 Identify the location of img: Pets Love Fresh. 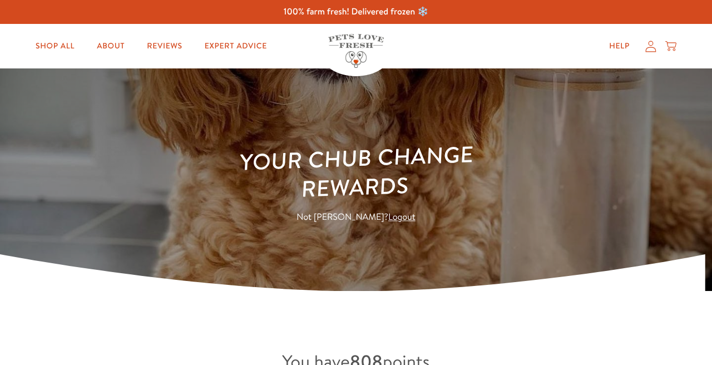
(356, 51).